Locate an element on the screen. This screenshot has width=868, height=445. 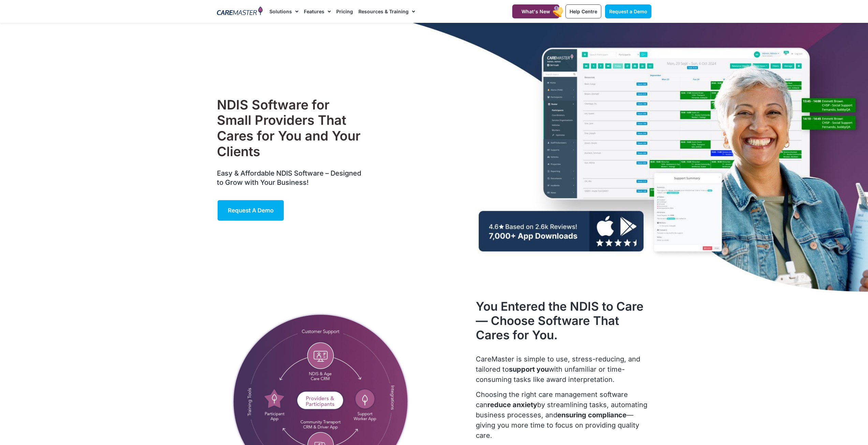
h2: You Entered the NDIS to Care— Choose Software That Cares for You. is located at coordinates (564, 320).